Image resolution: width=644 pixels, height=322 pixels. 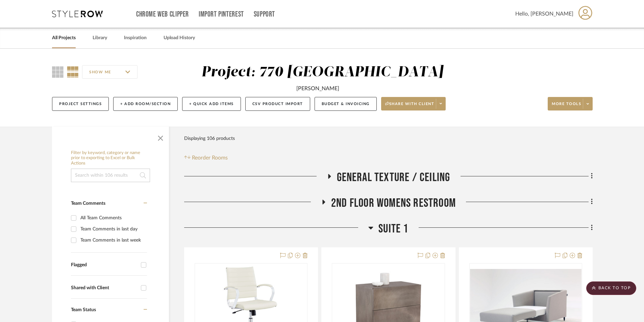 I want to click on div: Flagged, so click(x=104, y=265).